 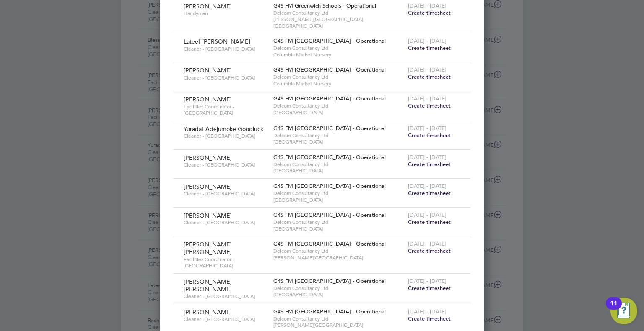 I want to click on button: Open Resource Center, 11 new notifications, so click(x=624, y=311).